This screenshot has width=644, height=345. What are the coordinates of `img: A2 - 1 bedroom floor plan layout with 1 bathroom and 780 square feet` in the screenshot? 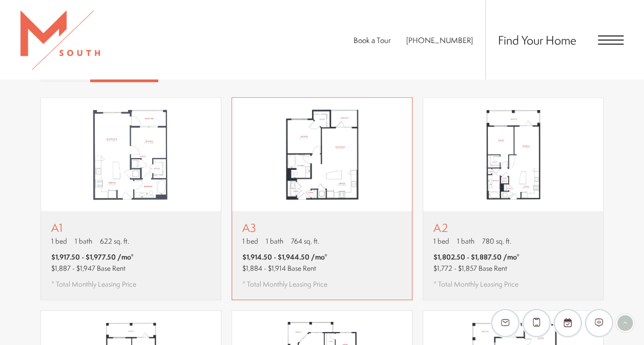 It's located at (513, 154).